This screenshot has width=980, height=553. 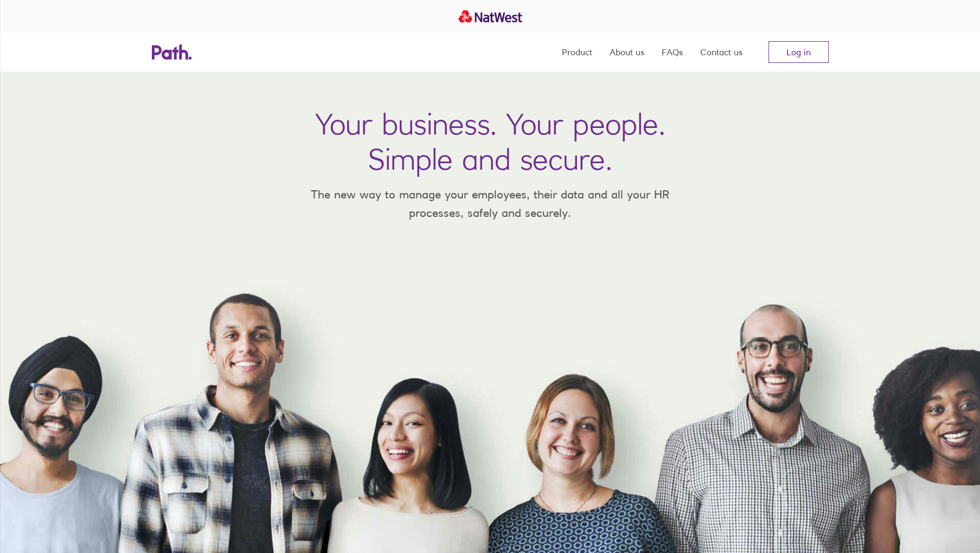 What do you see at coordinates (577, 52) in the screenshot?
I see `a: Product` at bounding box center [577, 52].